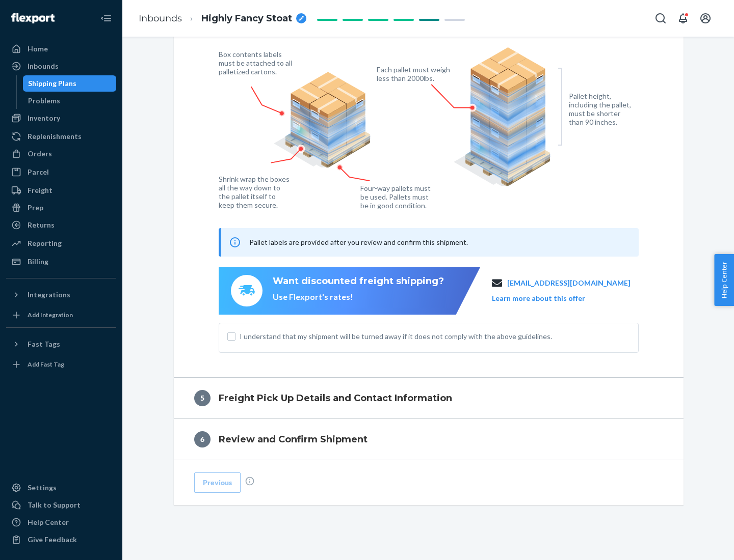 This screenshot has height=560, width=734. I want to click on a: Talk to Support, so click(61, 505).